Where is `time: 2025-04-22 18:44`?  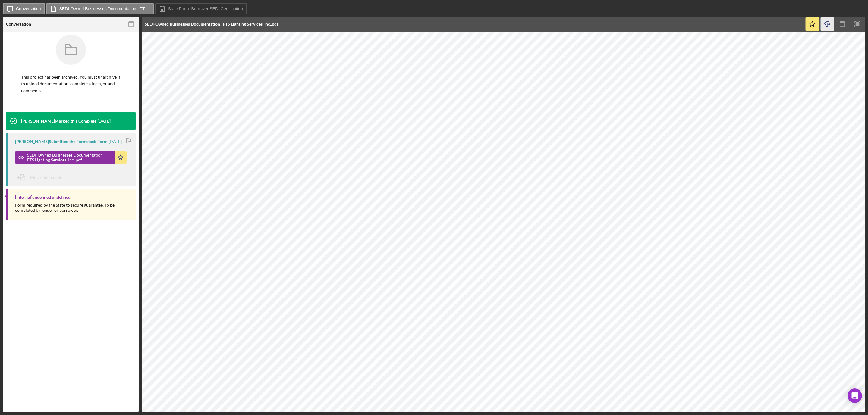 time: 2025-04-22 18:44 is located at coordinates (115, 142).